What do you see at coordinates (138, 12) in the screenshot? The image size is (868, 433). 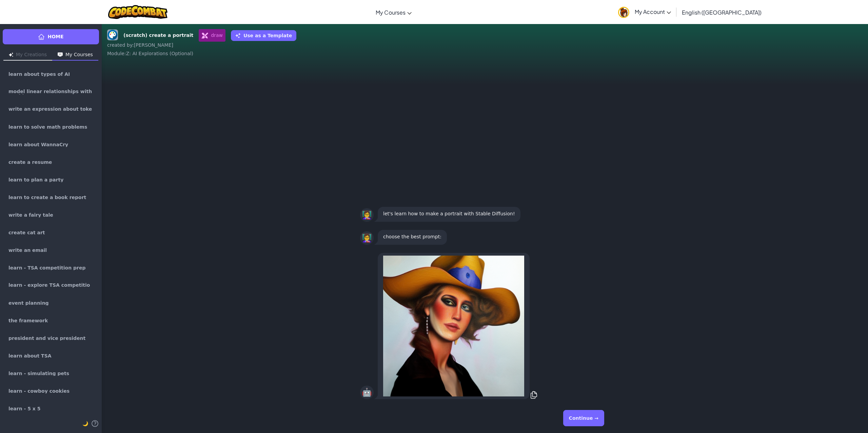 I see `a: CodeCombat logo` at bounding box center [138, 12].